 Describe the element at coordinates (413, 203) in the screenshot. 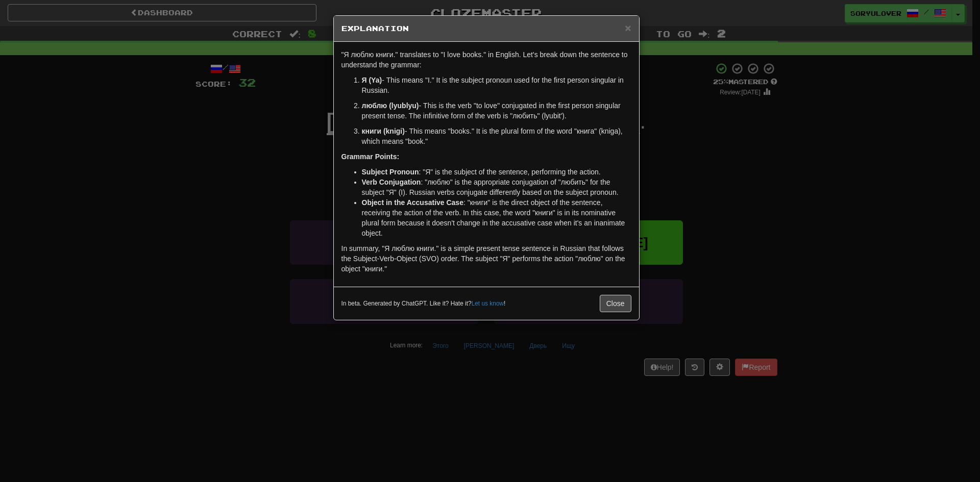

I see `strong: Object in the Accusative Case` at that location.